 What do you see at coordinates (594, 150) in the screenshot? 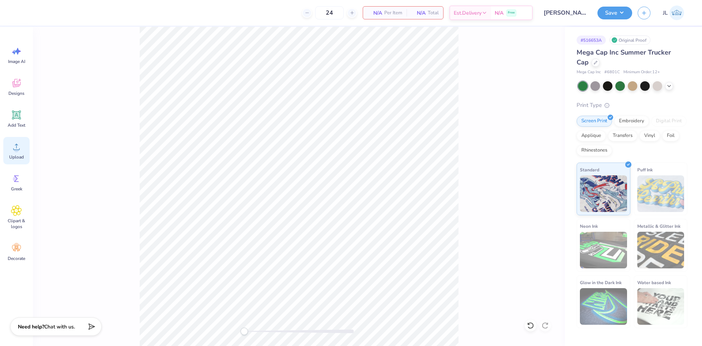
I see `div: Rhinestones` at bounding box center [594, 150].